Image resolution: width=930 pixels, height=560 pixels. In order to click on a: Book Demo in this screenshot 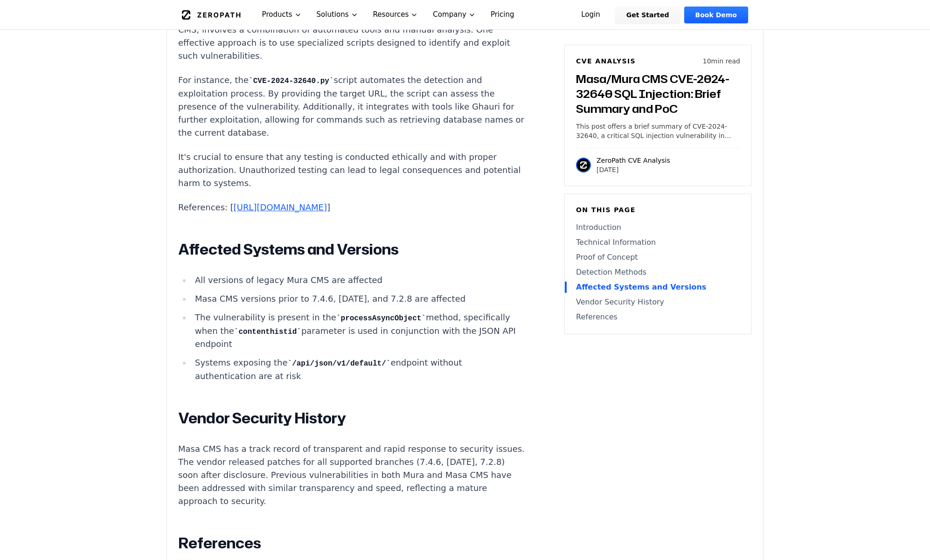, I will do `click(716, 15)`.